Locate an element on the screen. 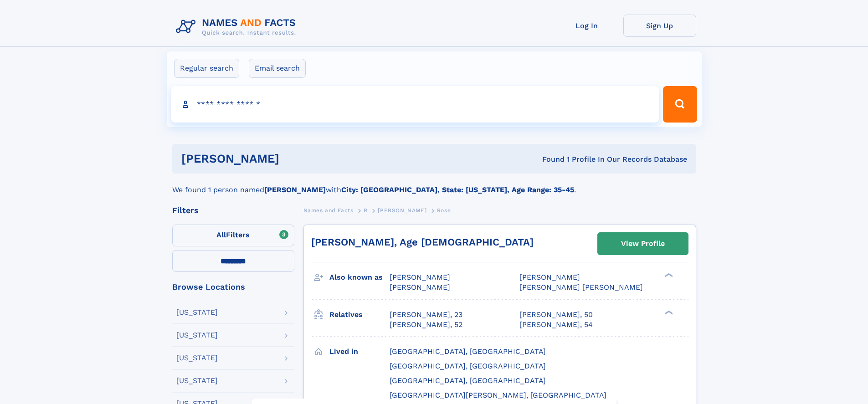 This screenshot has width=868, height=404. div: Filters is located at coordinates (233, 211).